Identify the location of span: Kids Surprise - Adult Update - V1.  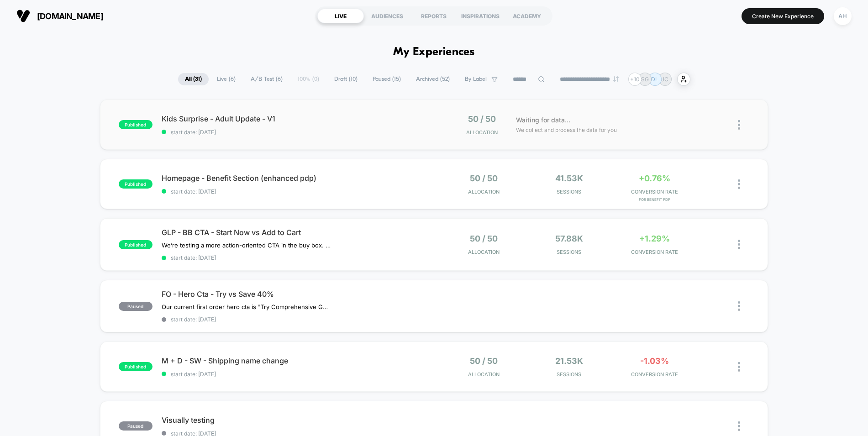
(298, 119).